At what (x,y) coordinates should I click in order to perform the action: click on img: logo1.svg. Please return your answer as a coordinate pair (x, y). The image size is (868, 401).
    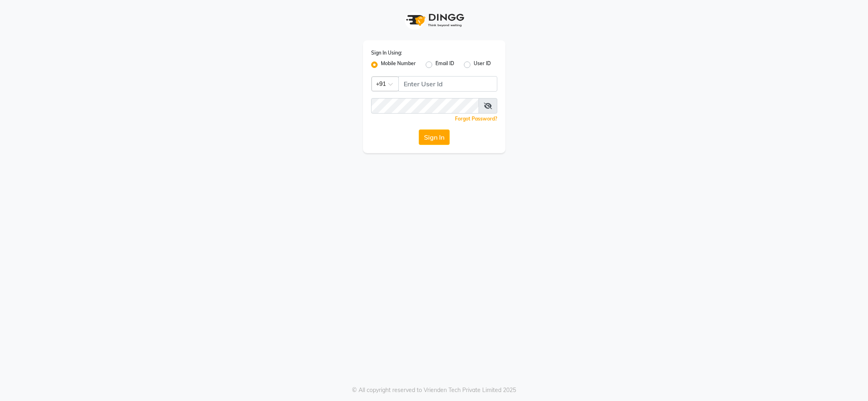
    Looking at the image, I should click on (434, 20).